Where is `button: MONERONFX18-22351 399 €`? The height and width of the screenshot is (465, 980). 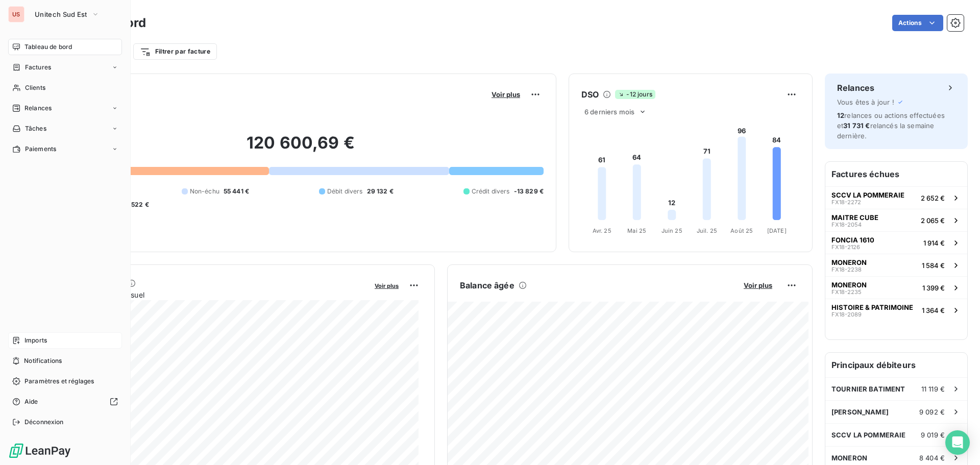 button: MONERONFX18-22351 399 € is located at coordinates (897, 288).